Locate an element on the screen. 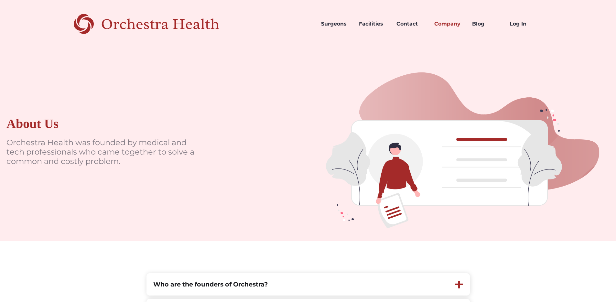  div: About Us is located at coordinates (32, 124).